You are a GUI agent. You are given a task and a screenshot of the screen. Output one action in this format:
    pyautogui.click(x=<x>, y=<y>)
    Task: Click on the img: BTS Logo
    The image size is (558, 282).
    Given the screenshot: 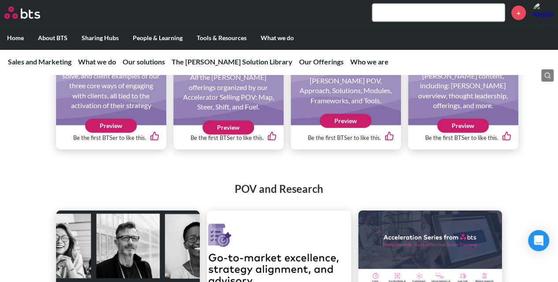 What is the action you would take?
    pyautogui.click(x=22, y=13)
    